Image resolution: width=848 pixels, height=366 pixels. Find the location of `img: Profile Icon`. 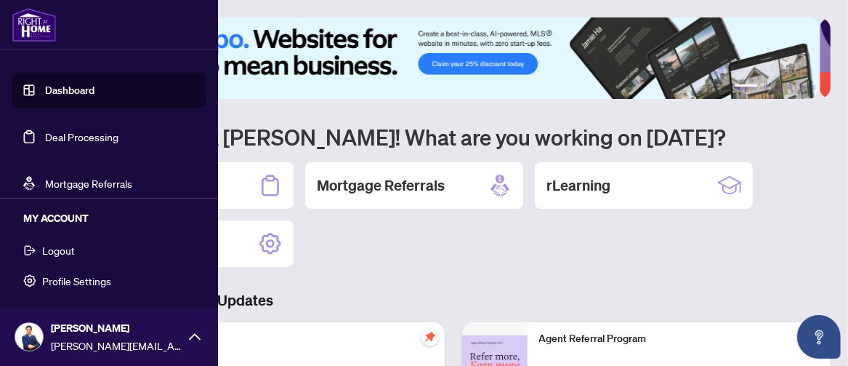

img: Profile Icon is located at coordinates (29, 337).